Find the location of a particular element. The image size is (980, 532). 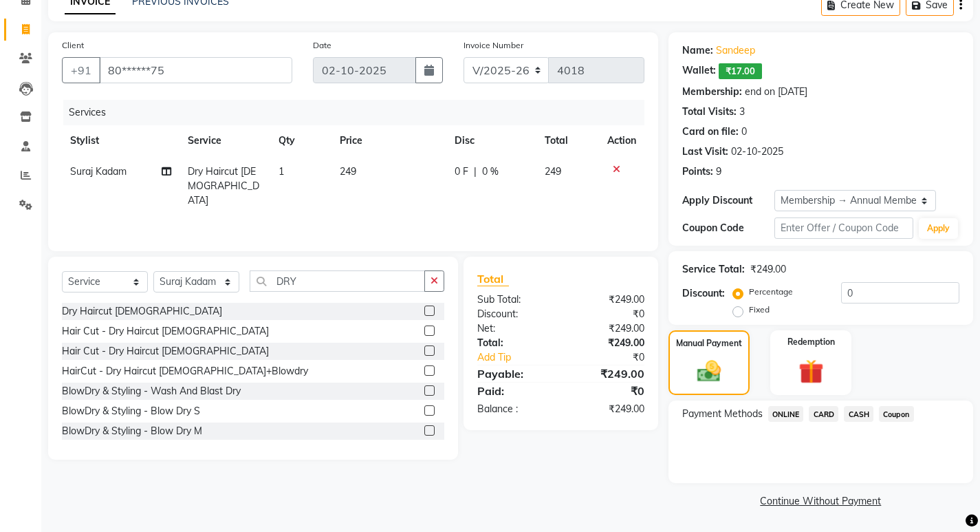

div: Wallet: is located at coordinates (699, 71).